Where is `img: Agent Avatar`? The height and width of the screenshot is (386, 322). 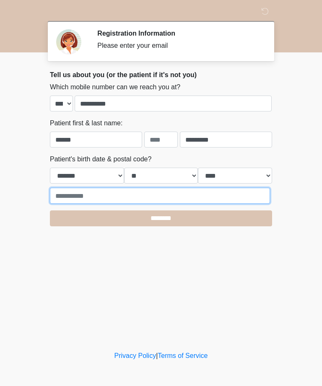
img: Agent Avatar is located at coordinates (69, 42).